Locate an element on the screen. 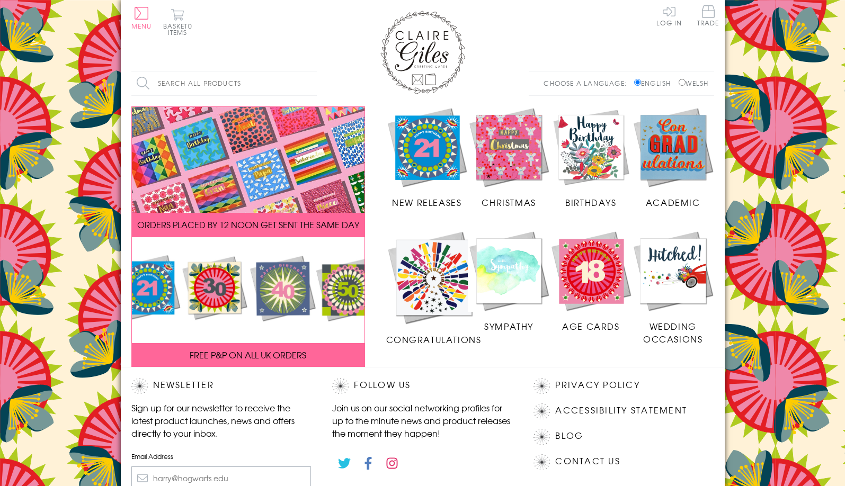 This screenshot has height=486, width=845. span: 0 items is located at coordinates (180, 29).